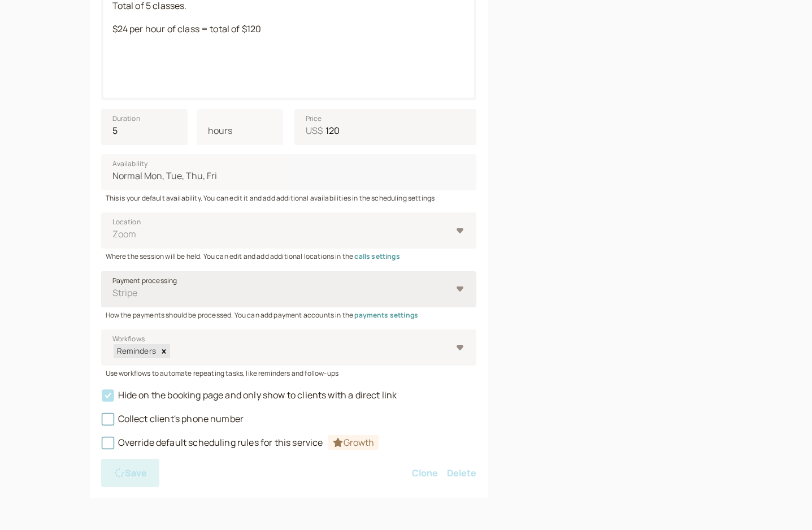 Image resolution: width=812 pixels, height=530 pixels. I want to click on input: Duration, so click(144, 127).